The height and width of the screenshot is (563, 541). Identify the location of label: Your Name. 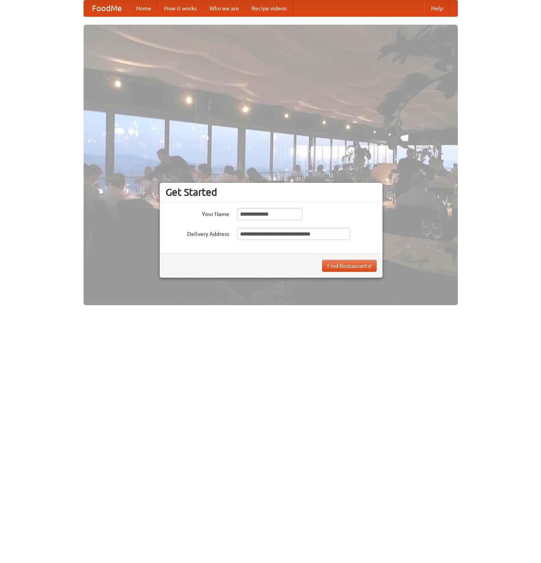
(197, 213).